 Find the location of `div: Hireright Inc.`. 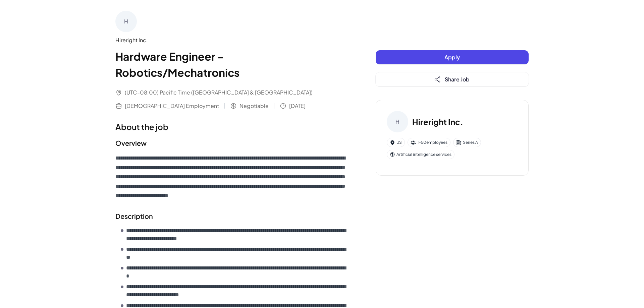

div: Hireright Inc. is located at coordinates (232, 40).